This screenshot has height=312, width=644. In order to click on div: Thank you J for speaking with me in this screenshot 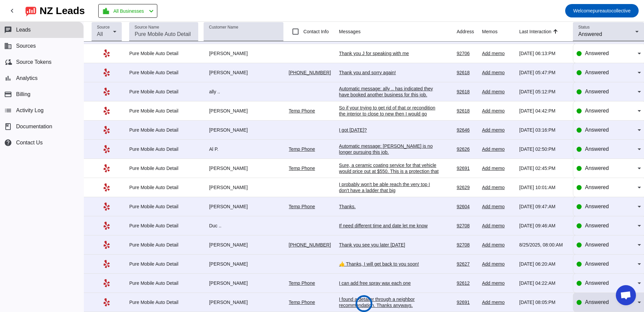, I will do `click(389, 54)`.